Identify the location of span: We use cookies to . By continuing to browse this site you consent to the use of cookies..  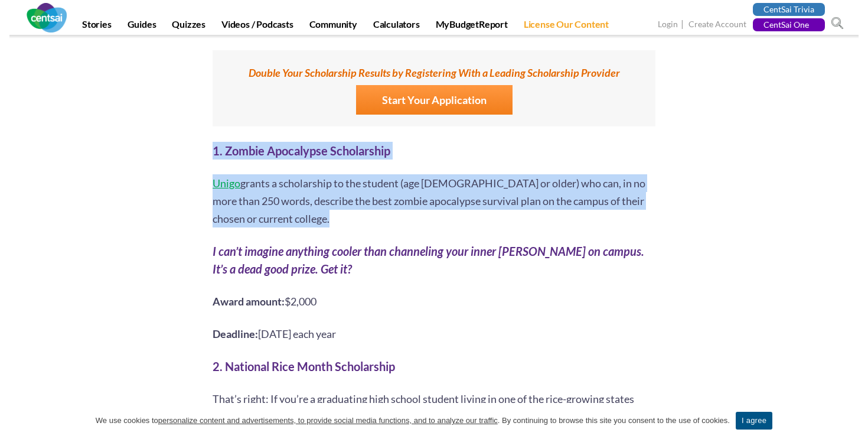
(413, 420).